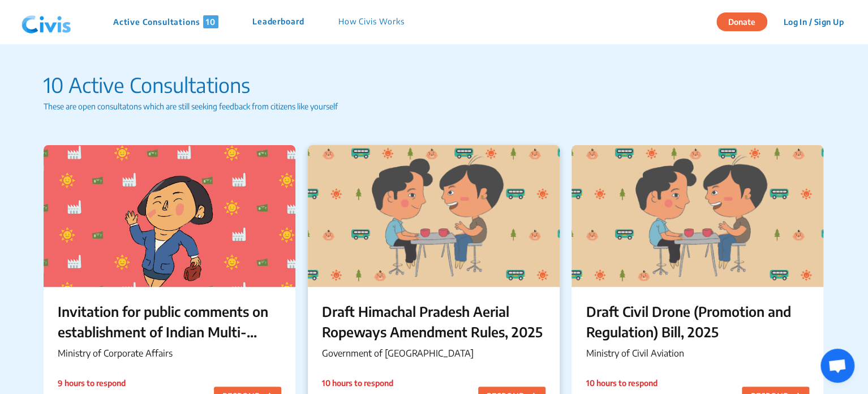 This screenshot has width=868, height=394. I want to click on button: Donate, so click(742, 22).